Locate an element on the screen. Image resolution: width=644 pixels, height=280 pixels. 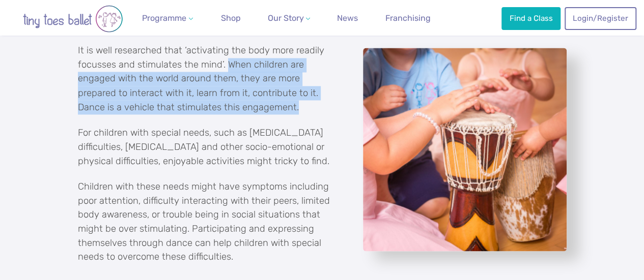
a: View full-size image is located at coordinates (464, 149).